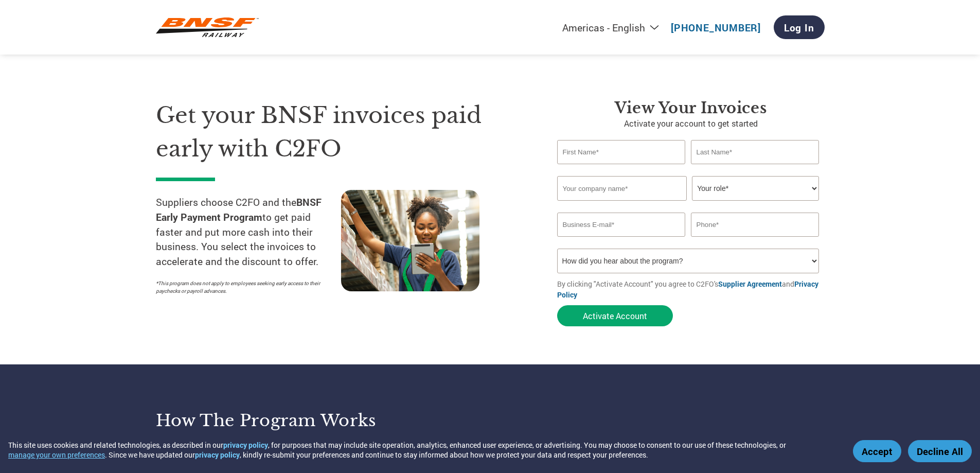 This screenshot has width=980, height=473. What do you see at coordinates (756, 241) in the screenshot?
I see `div: Inavlid Phone Number` at bounding box center [756, 241].